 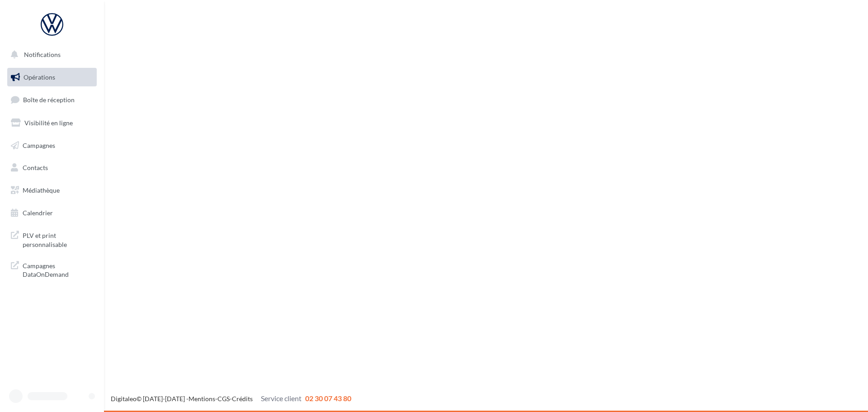 I want to click on a: Campagnes DataOnDemand, so click(x=52, y=269).